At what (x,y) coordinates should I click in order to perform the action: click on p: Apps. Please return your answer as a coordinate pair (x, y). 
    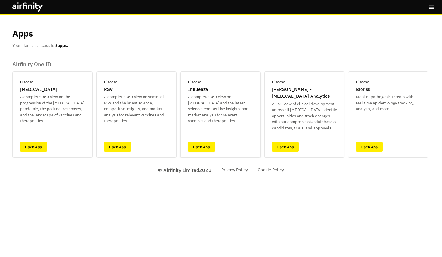
    Looking at the image, I should click on (23, 34).